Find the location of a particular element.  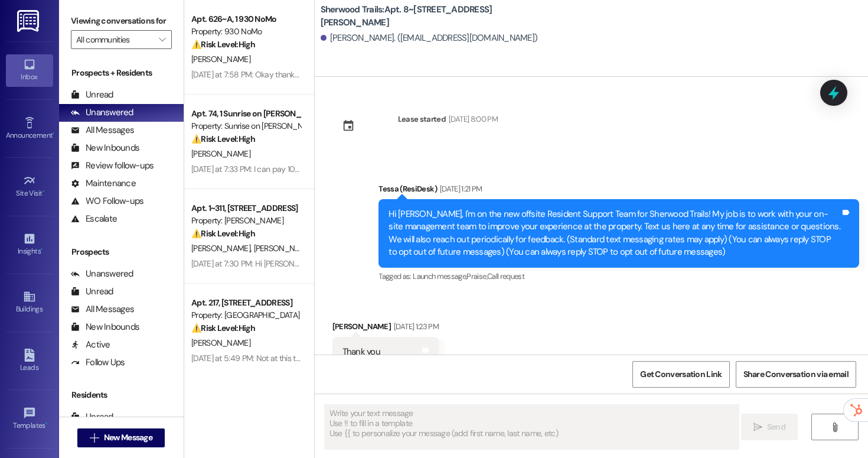

label: Viewing conversations for is located at coordinates (121, 21).